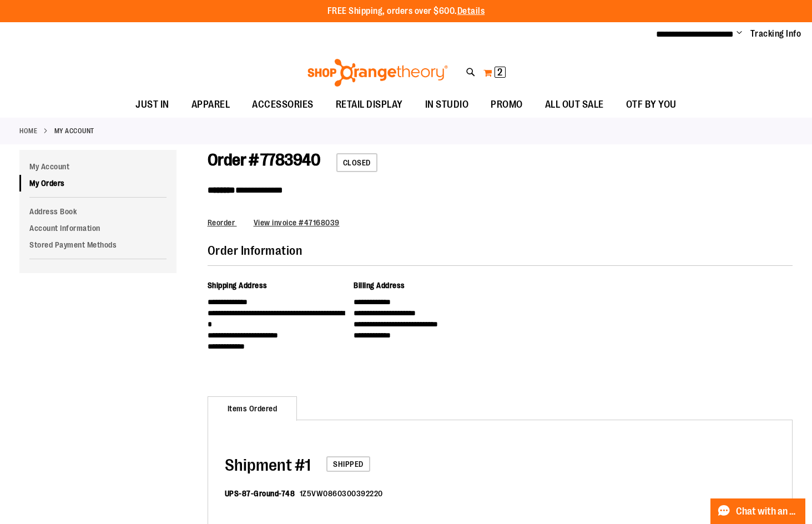  What do you see at coordinates (447, 104) in the screenshot?
I see `span: IN STUDIO` at bounding box center [447, 104].